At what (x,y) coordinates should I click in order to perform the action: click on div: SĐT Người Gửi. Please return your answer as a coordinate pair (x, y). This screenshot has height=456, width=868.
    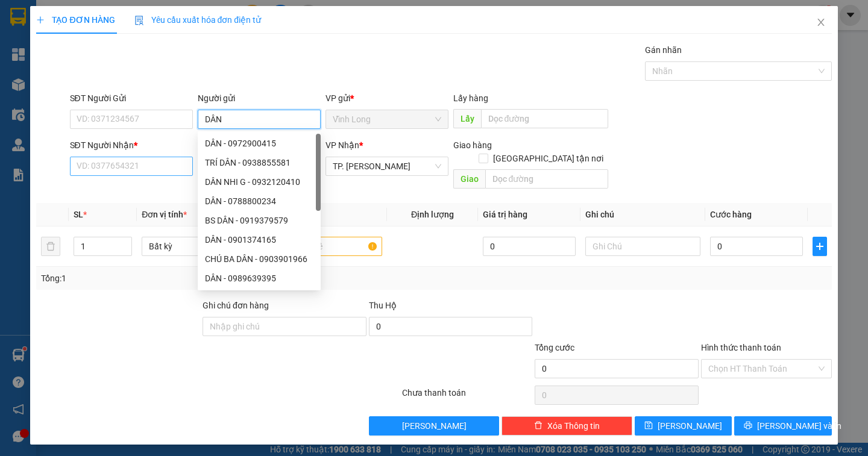
    Looking at the image, I should click on (132, 98).